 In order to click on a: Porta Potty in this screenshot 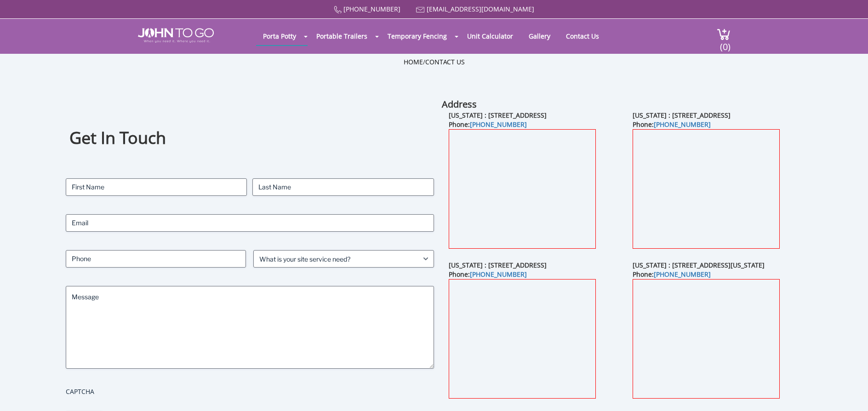, I will do `click(279, 36)`.